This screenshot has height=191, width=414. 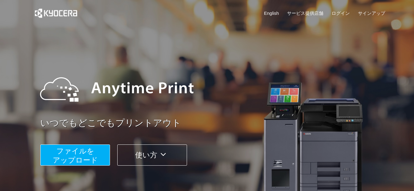 I want to click on a: English, so click(x=271, y=13).